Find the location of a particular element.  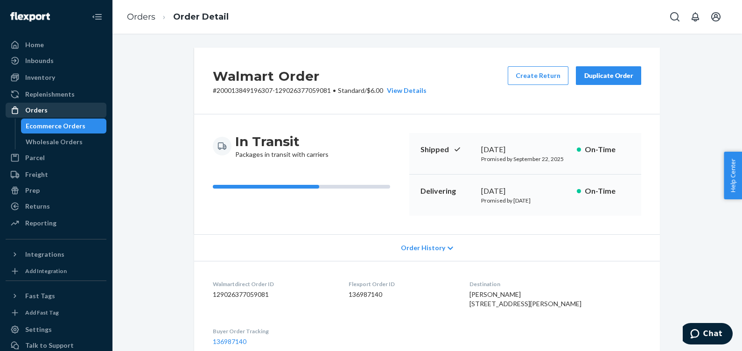

a: Home is located at coordinates (56, 45).